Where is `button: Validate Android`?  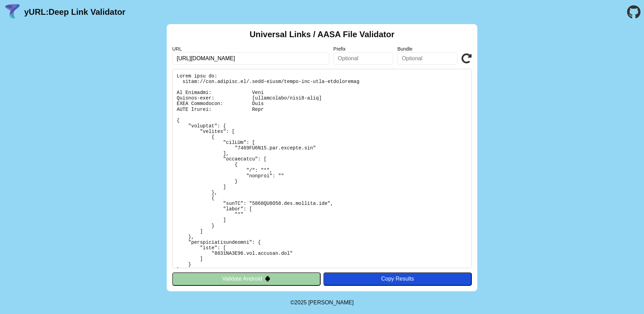 button: Validate Android is located at coordinates (246, 279).